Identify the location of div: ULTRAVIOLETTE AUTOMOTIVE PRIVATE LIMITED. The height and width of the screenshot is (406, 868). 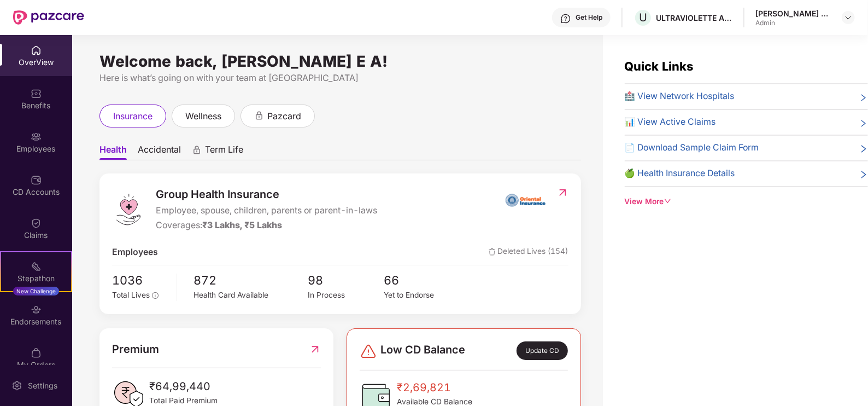
(694, 18).